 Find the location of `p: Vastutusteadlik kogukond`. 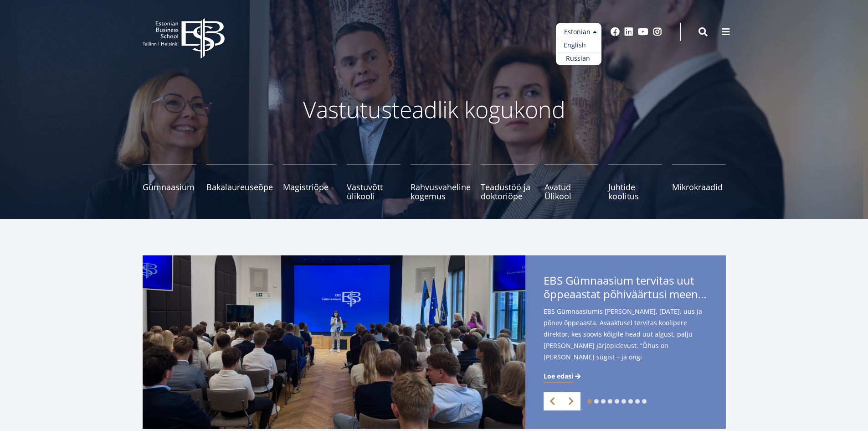

p: Vastutusteadlik kogukond is located at coordinates (434, 109).